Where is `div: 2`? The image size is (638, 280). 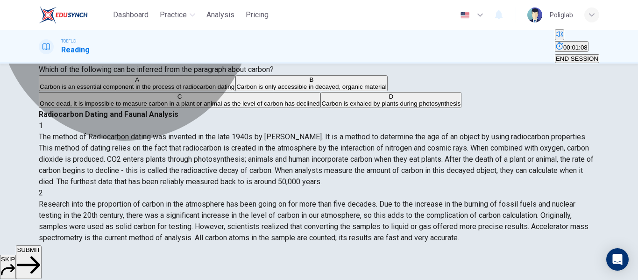 div: 2 is located at coordinates (319, 193).